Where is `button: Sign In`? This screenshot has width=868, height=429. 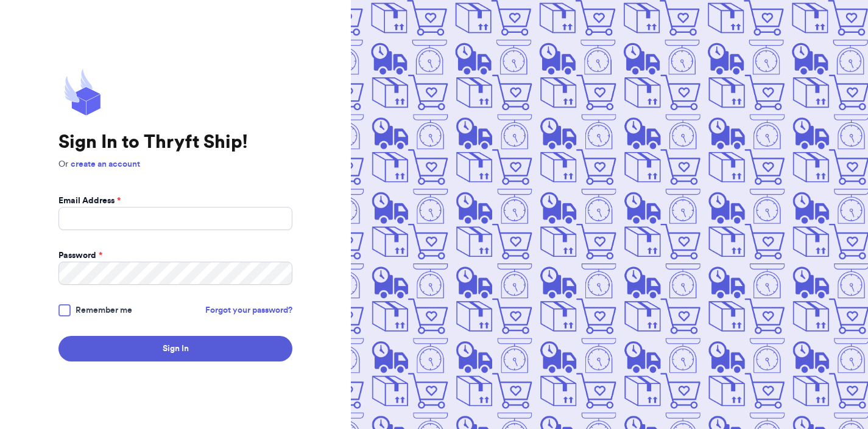 button: Sign In is located at coordinates (175, 348).